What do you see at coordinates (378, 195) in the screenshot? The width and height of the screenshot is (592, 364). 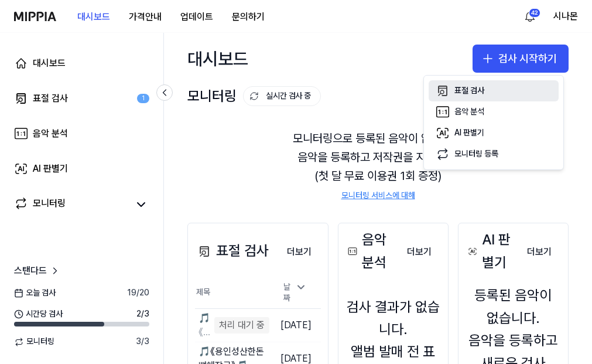 I see `a: 모니터링 서비스에 대해` at bounding box center [378, 195].